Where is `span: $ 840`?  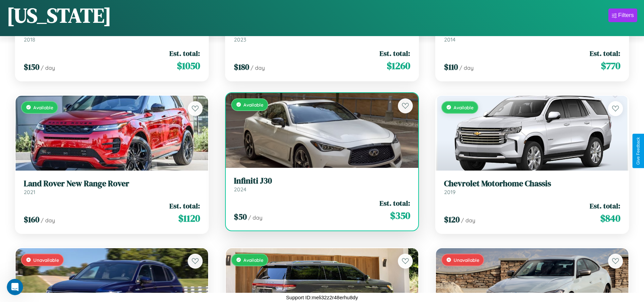
span: $ 840 is located at coordinates (610, 217).